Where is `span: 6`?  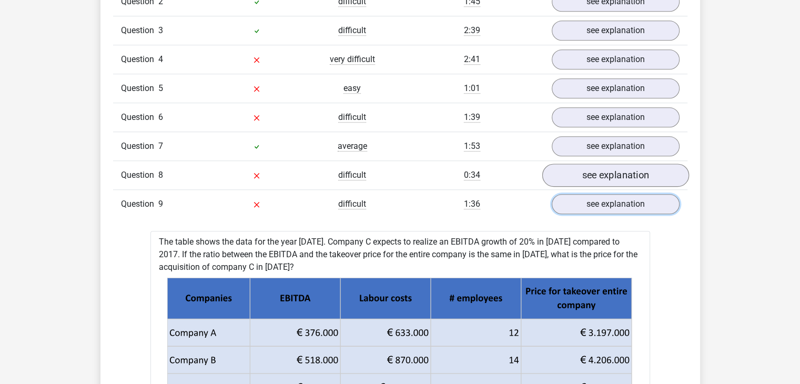 span: 6 is located at coordinates (160, 117).